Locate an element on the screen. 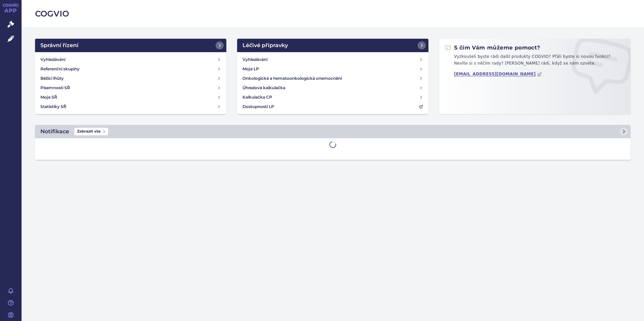 This screenshot has width=644, height=321. a: Léčivé přípravky is located at coordinates (333, 46).